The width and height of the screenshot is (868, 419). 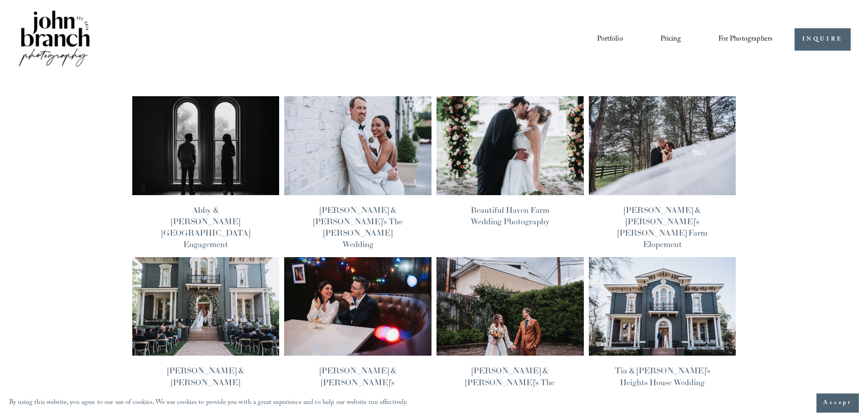 What do you see at coordinates (208, 403) in the screenshot?
I see `p: By using this website, you agree to our use of cookies. We use cookies to provide you with a grea...` at bounding box center [208, 403].